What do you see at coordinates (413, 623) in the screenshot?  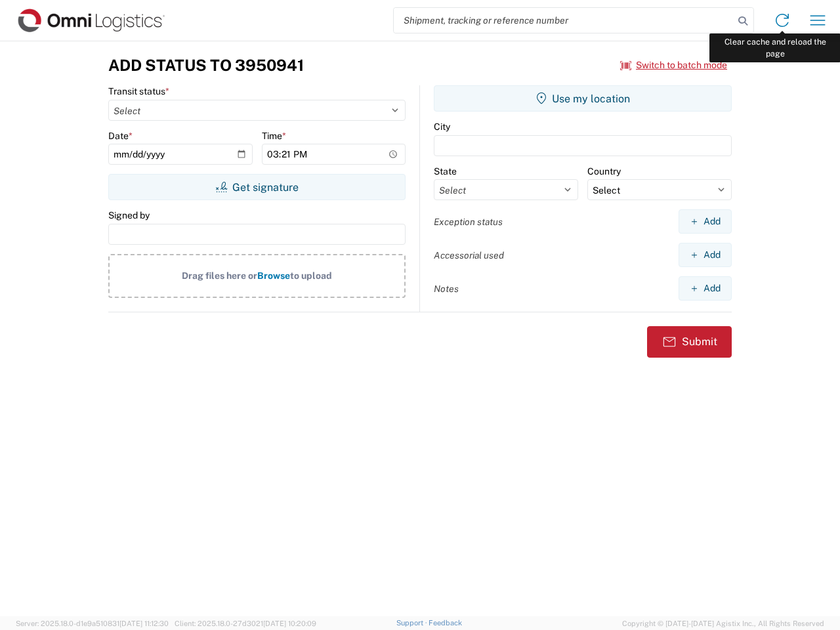 I see `a: Support` at bounding box center [413, 623].